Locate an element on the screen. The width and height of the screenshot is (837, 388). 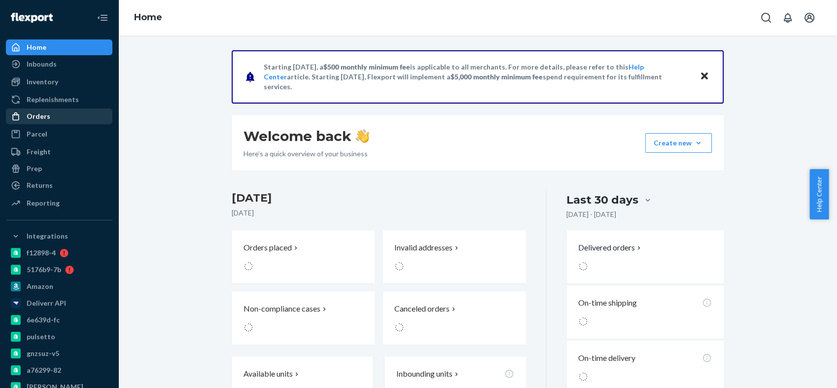
a: Inventory is located at coordinates (59, 82).